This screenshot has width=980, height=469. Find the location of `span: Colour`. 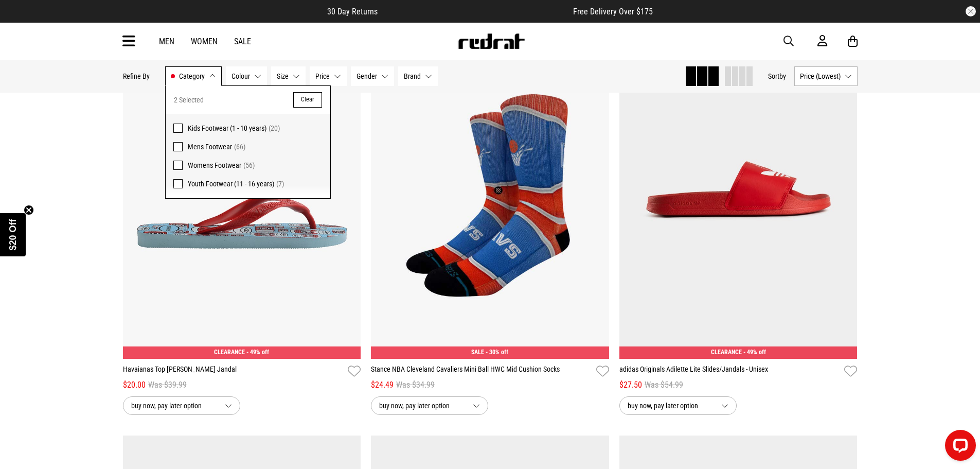

span: Colour is located at coordinates (241, 77).